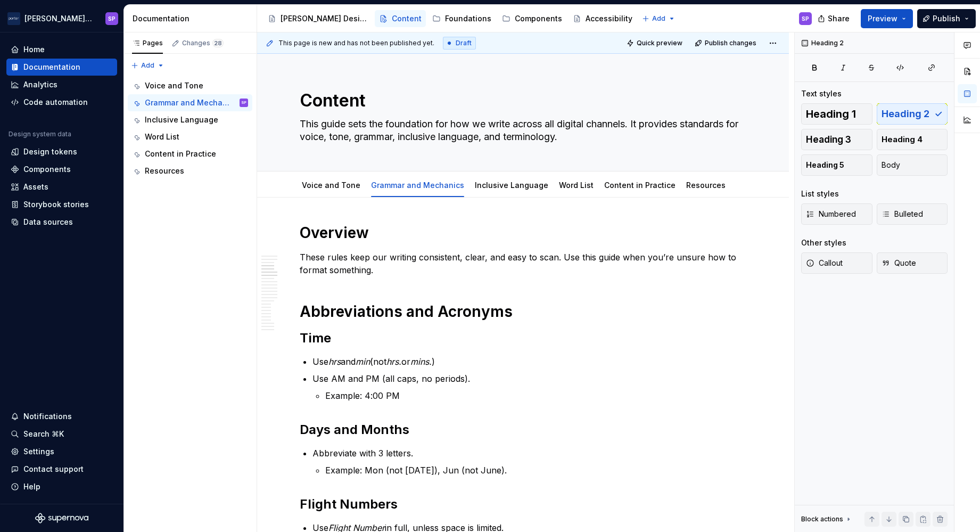 Image resolution: width=980 pixels, height=532 pixels. Describe the element at coordinates (838, 18) in the screenshot. I see `span: Share` at that location.